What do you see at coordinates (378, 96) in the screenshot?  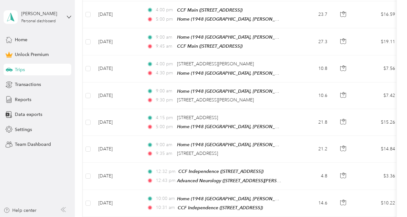 I see `td: $7.42` at bounding box center [378, 96].